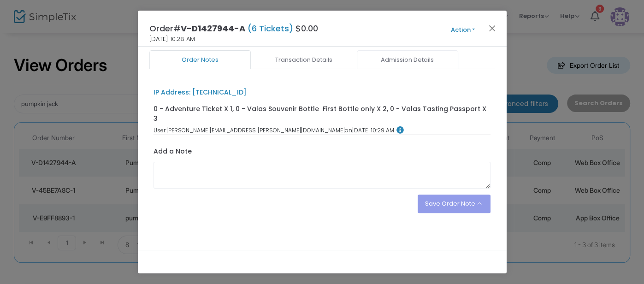  I want to click on a: Transaction Details, so click(304, 60).